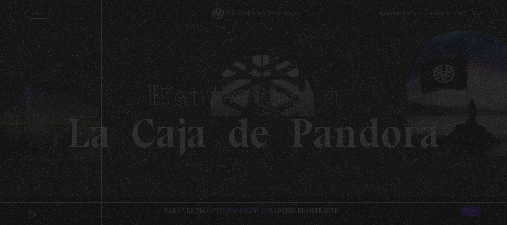 The width and height of the screenshot is (507, 225). Describe the element at coordinates (38, 21) in the screenshot. I see `span: Cerrar` at that location.